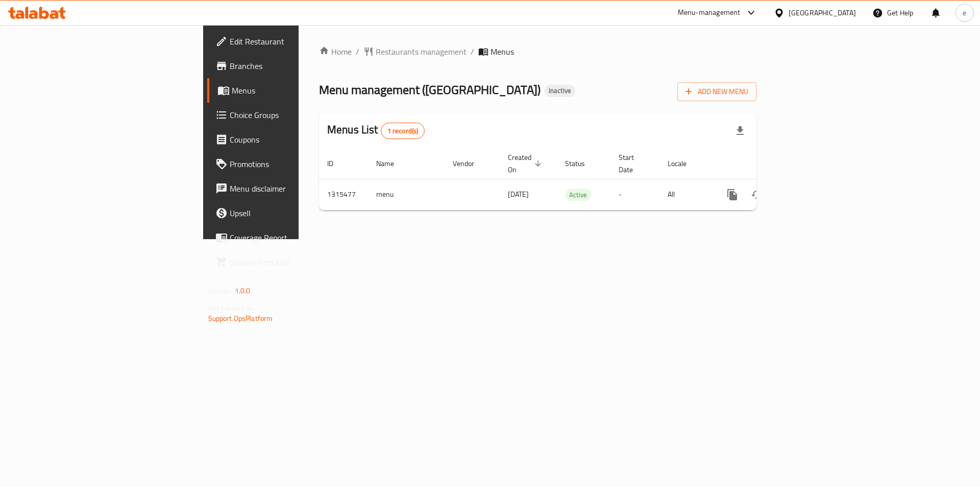 This screenshot has width=980, height=487. Describe the element at coordinates (769, 164) in the screenshot. I see `th: Actions` at that location.